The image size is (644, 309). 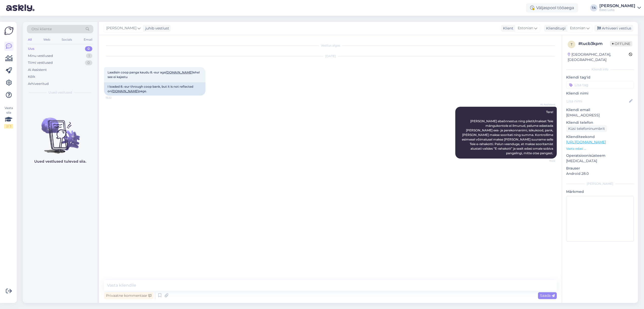 What do you see at coordinates (547, 295) in the screenshot?
I see `span: Saada` at bounding box center [547, 295].